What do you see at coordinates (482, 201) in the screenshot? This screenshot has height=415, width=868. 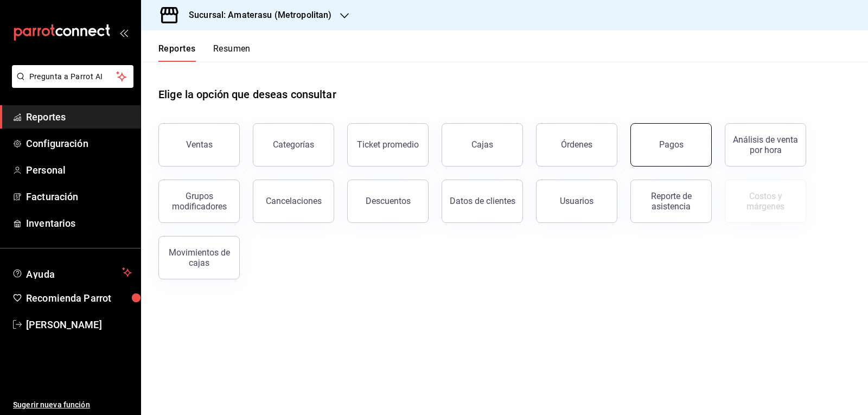 I see `button: Datos de clientes` at bounding box center [482, 201].